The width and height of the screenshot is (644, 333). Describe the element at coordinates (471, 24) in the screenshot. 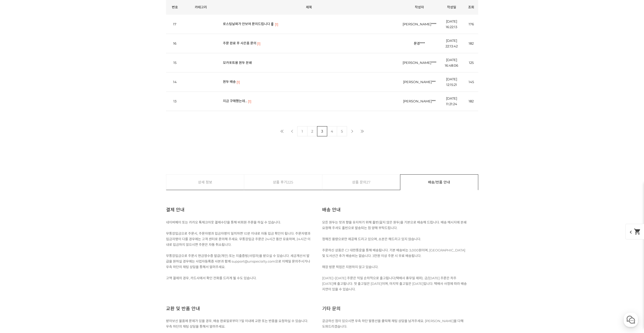

I see `td: 176` at that location.